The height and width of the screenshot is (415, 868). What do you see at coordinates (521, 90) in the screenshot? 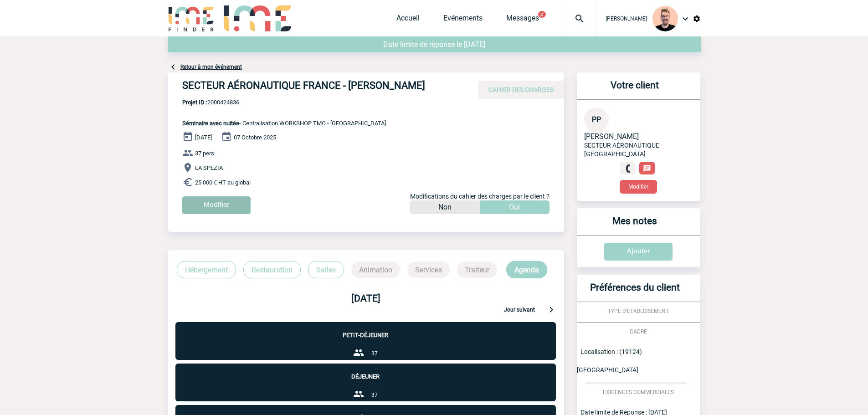
I see `span: CAHIER DES CHARGES` at bounding box center [521, 90].